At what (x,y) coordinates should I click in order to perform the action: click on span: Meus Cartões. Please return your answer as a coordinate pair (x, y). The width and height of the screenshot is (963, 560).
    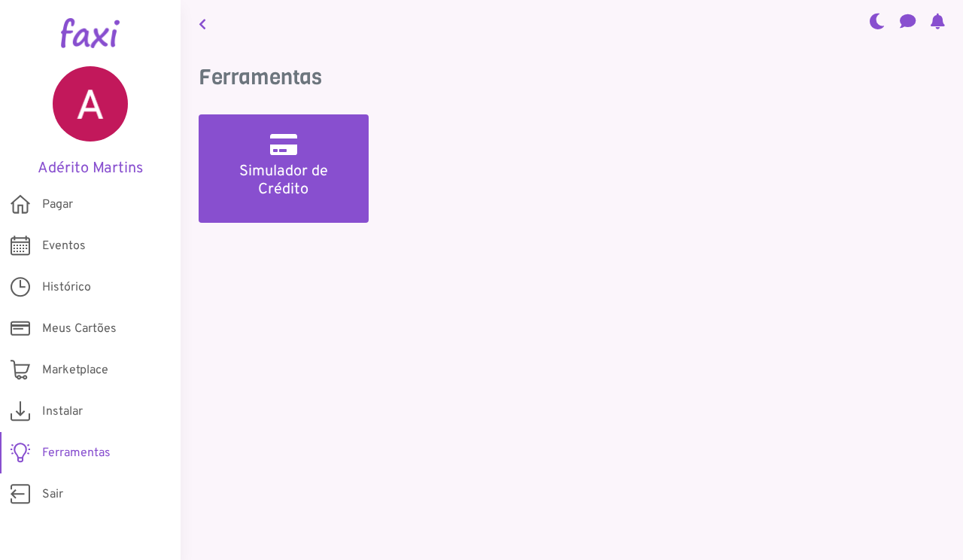
    Looking at the image, I should click on (79, 329).